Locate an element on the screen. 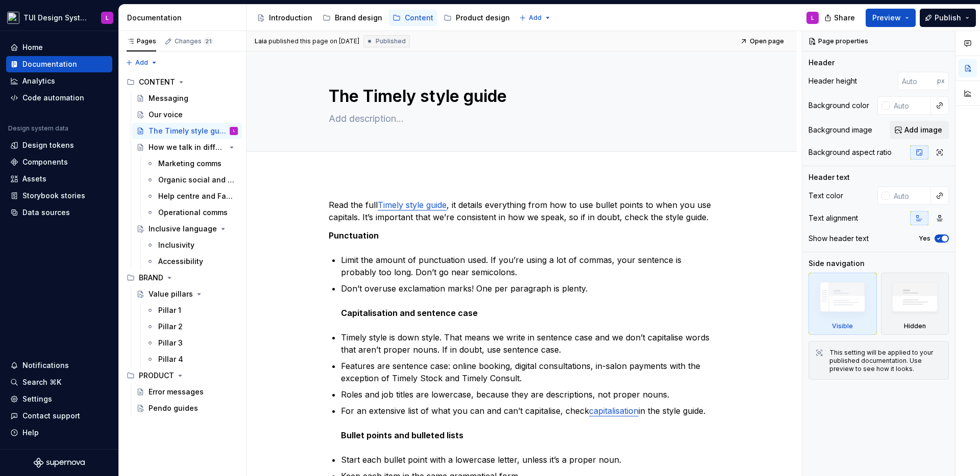 Image resolution: width=980 pixels, height=476 pixels. div: Design tokens is located at coordinates (48, 145).